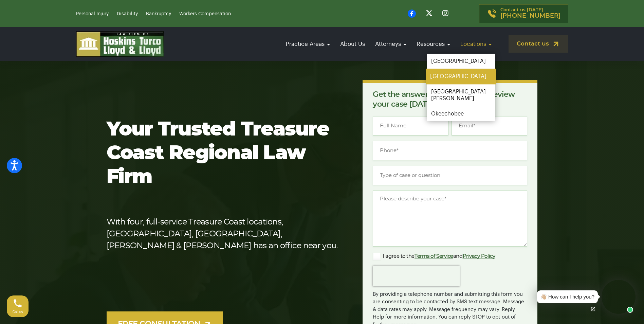  I want to click on a: Okeechobee, so click(461, 114).